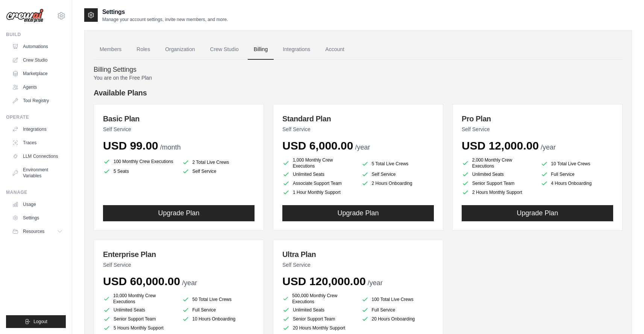 This screenshot has height=334, width=644. What do you see at coordinates (358, 119) in the screenshot?
I see `h3: Standard Plan` at bounding box center [358, 119].